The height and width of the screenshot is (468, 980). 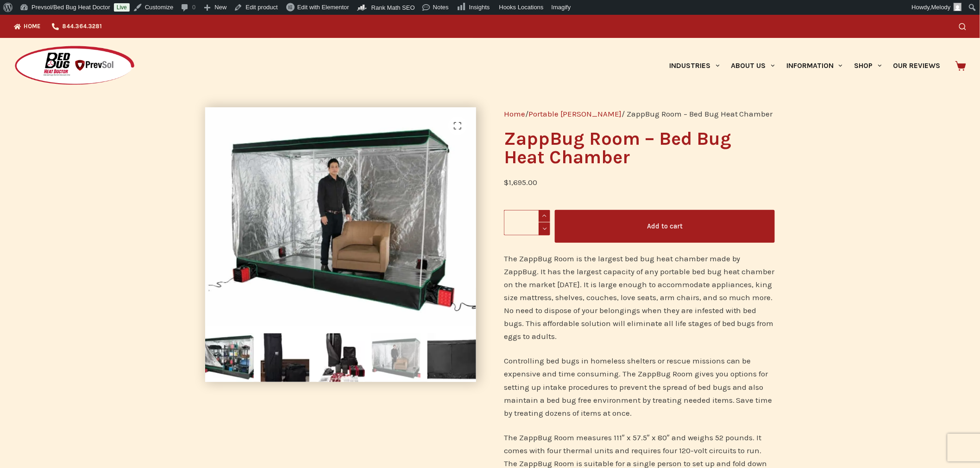 I want to click on img: ZappBug Room - Bed Bug Heat Chamber - Image 4, so click(x=396, y=358).